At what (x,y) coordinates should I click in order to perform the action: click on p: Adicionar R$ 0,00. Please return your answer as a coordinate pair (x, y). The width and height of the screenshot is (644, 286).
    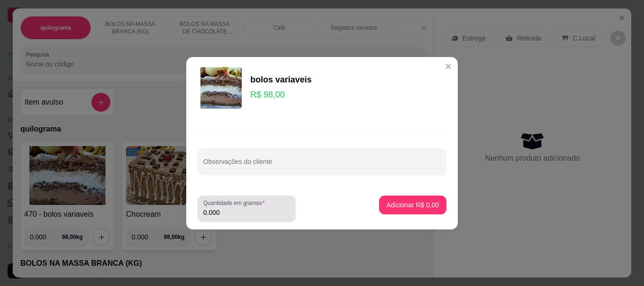
    Looking at the image, I should click on (413, 205).